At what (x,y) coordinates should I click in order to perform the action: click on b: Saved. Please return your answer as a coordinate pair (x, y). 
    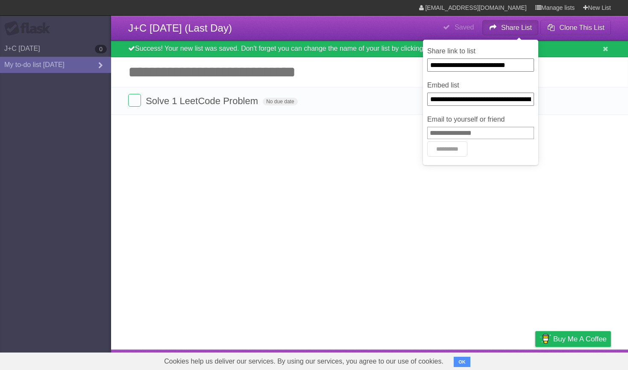
    Looking at the image, I should click on (464, 27).